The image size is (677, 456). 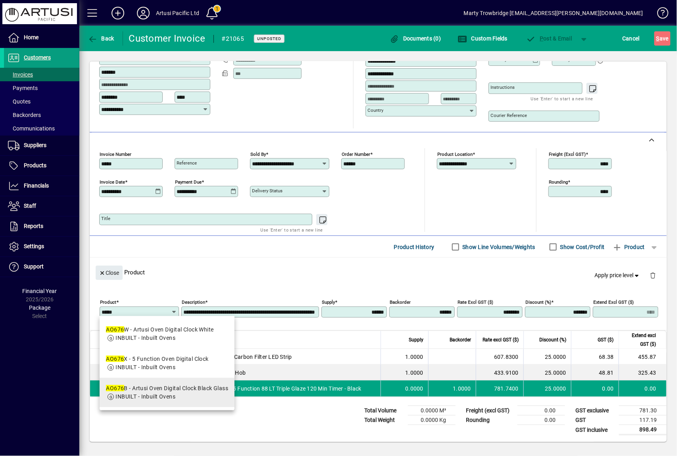 What do you see at coordinates (631, 38) in the screenshot?
I see `button: Cancel` at bounding box center [631, 38].